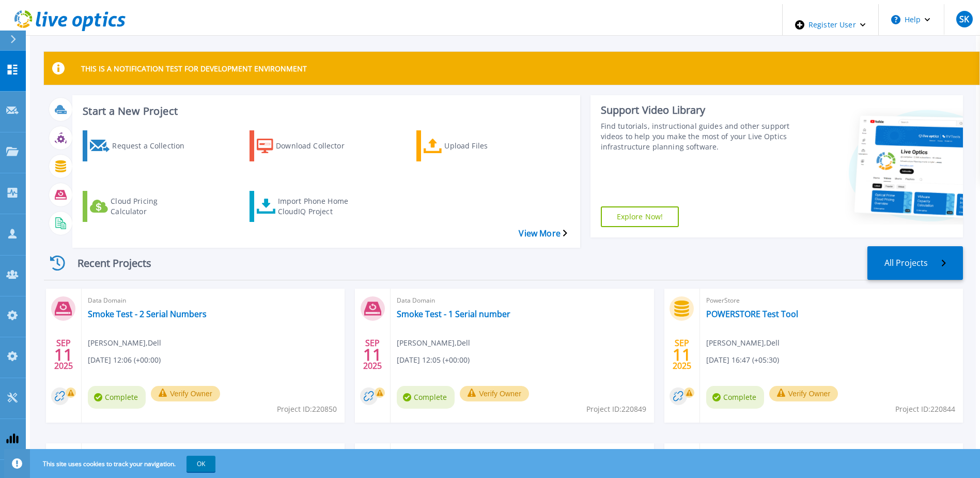 The image size is (980, 478). What do you see at coordinates (925, 409) in the screenshot?
I see `span: Project ID: 220844` at bounding box center [925, 409].